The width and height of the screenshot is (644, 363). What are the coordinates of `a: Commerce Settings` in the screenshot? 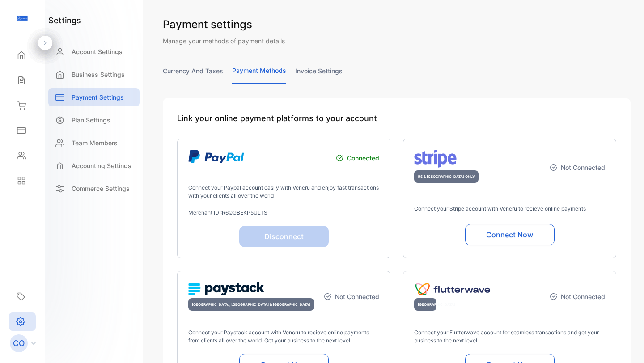 It's located at (94, 188).